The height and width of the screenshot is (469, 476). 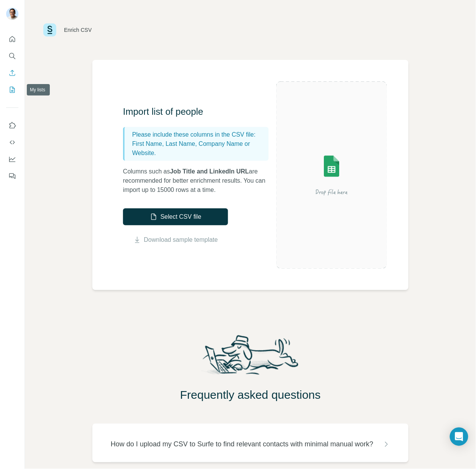 What do you see at coordinates (12, 90) in the screenshot?
I see `button: My lists` at bounding box center [12, 90].